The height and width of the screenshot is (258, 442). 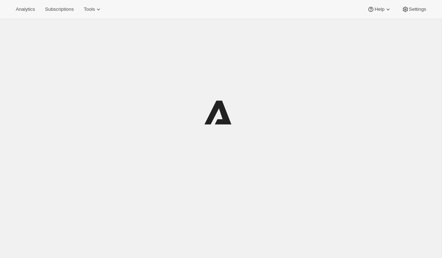 What do you see at coordinates (25, 9) in the screenshot?
I see `button: Analytics` at bounding box center [25, 9].